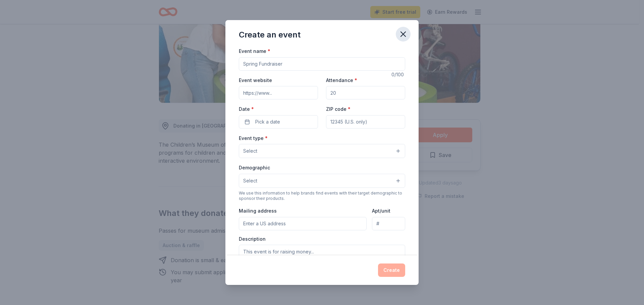 This screenshot has width=644, height=305. I want to click on label: Apt/unit, so click(381, 211).